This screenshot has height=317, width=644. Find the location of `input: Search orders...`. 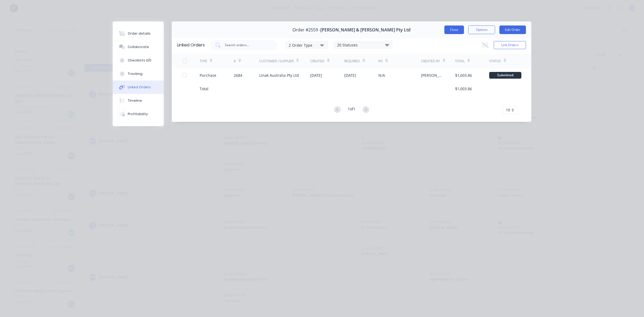

input: Search orders... is located at coordinates (247, 45).